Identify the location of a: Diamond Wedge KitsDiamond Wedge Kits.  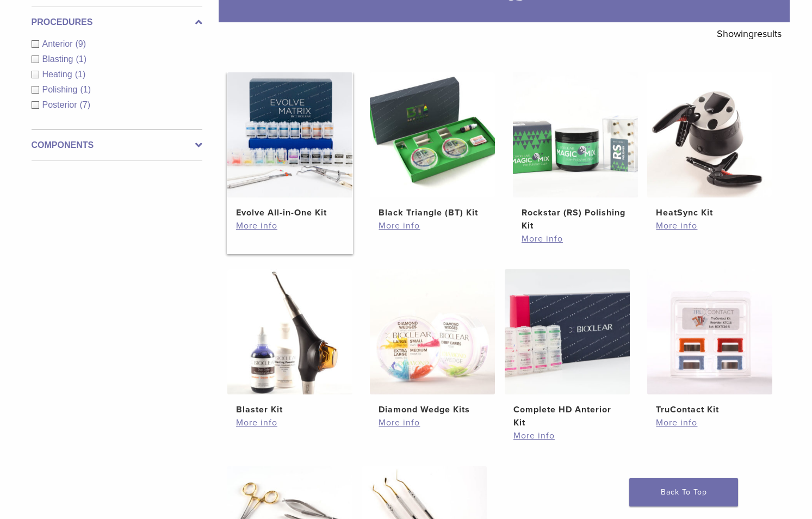
(432, 342).